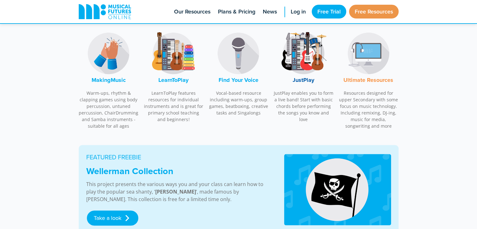 This screenshot has width=477, height=229. Describe the element at coordinates (304, 76) in the screenshot. I see `a: JustPlay LogoJustPlay JustPlay enables you to form a live band! Start with basic chords before pe...` at that location.